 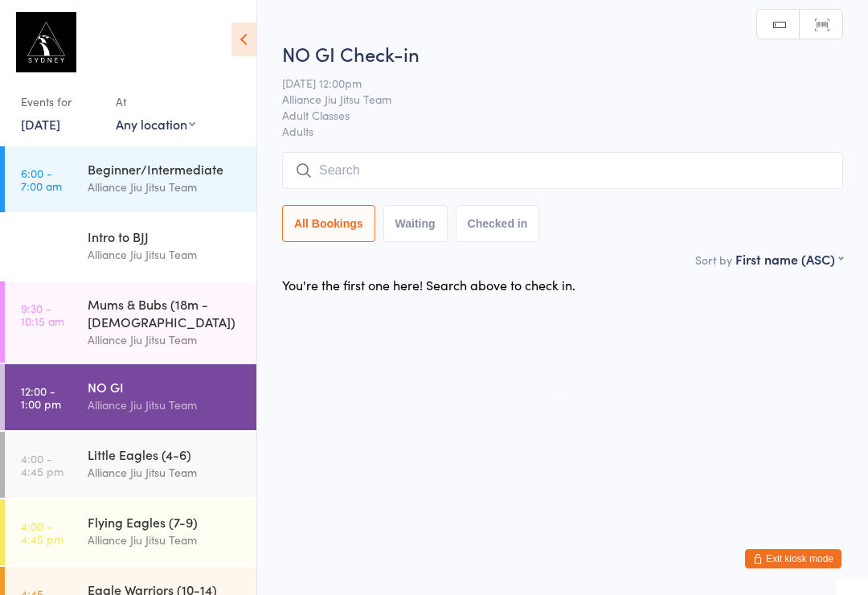 What do you see at coordinates (41, 397) in the screenshot?
I see `time: 12:00 - 1:00 pm` at bounding box center [41, 397].